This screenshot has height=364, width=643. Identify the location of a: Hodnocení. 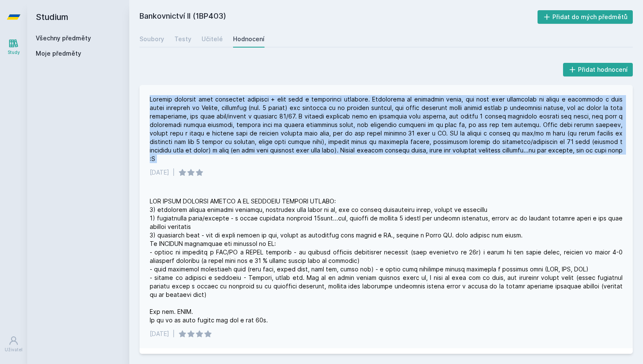
(249, 39).